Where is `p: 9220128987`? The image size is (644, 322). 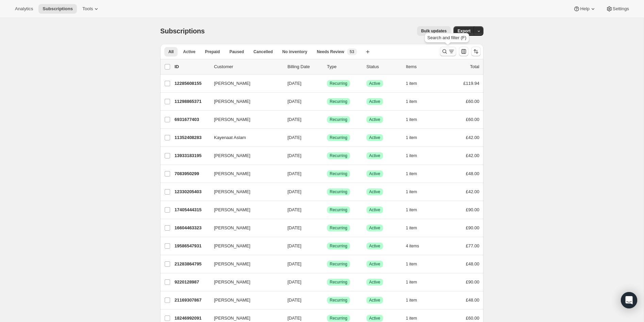
p: 9220128987 is located at coordinates (191, 282).